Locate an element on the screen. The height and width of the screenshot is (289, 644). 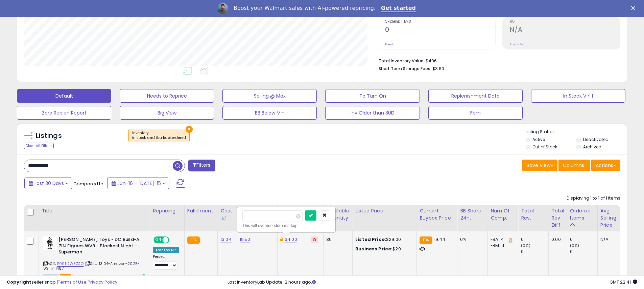
i: This overrides the store level Dynamic Max Price for this listing is located at coordinates (282, 239).